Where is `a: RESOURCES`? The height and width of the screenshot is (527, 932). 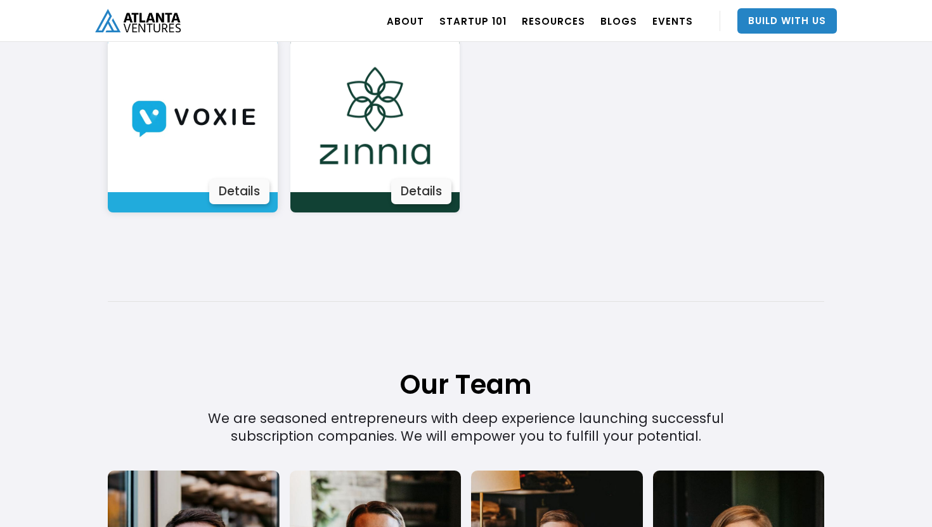 a: RESOURCES is located at coordinates (553, 21).